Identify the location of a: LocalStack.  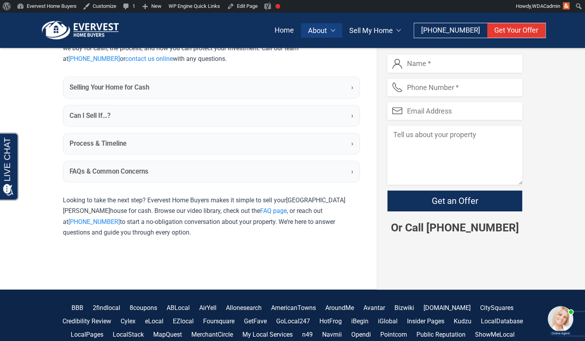
(128, 335).